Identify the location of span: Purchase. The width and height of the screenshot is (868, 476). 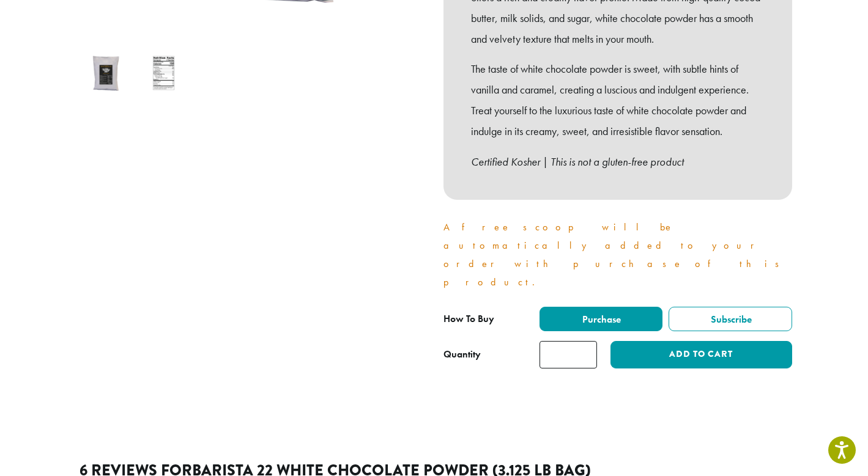
(601, 319).